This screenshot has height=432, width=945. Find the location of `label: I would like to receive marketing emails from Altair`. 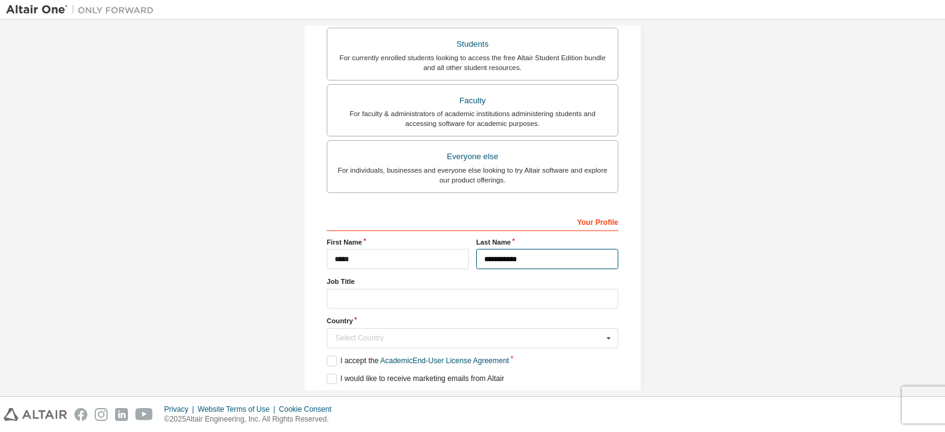

label: I would like to receive marketing emails from Altair is located at coordinates (415, 379).